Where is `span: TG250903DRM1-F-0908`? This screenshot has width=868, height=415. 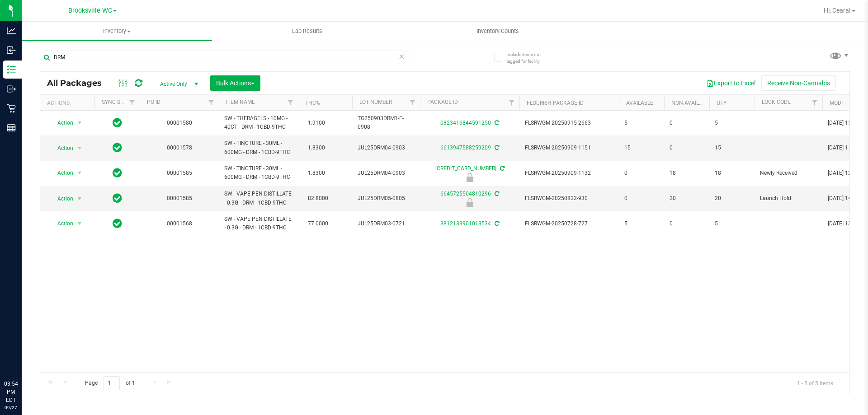
span: TG250903DRM1-F-0908 is located at coordinates (386, 123).